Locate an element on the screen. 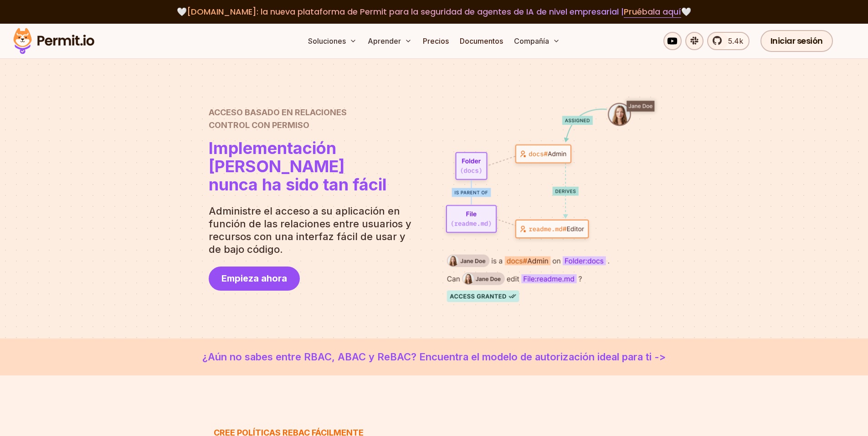  a: ¿Aún no sabes entre RBAC, ABAC y ReBAC? Encuentra el modelo de autorización ideal para ti -> is located at coordinates (434, 357).